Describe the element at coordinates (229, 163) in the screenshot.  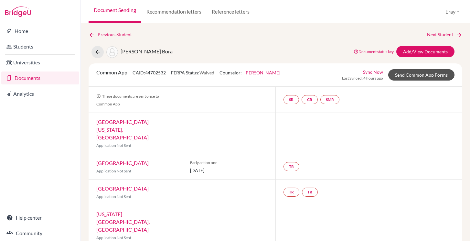
I see `span: Early action one` at that location.